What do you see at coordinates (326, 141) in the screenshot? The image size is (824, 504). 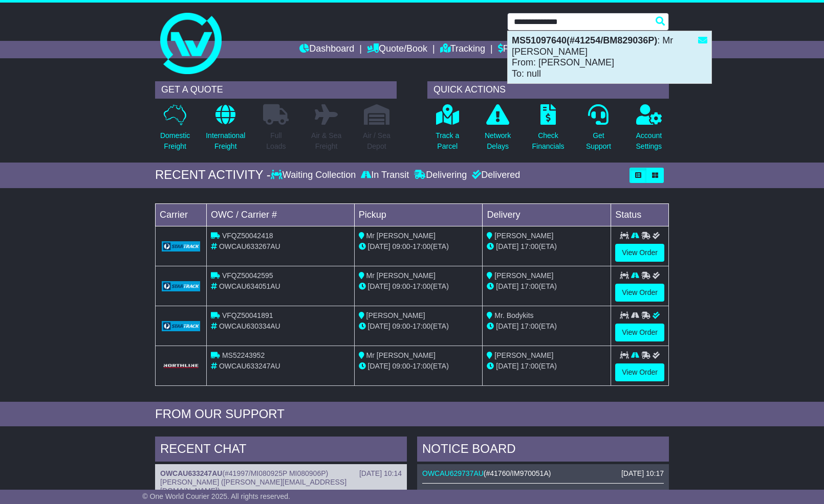 I see `p: Air & Sea Freight` at bounding box center [326, 141].